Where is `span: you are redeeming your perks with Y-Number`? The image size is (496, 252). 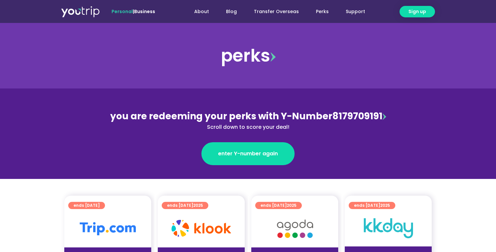
span: you are redeeming your perks with Y-Number is located at coordinates (221, 116).